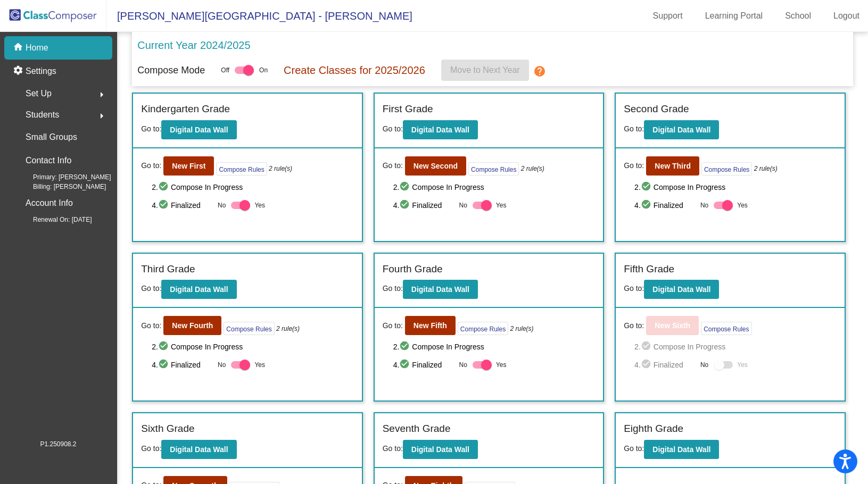 The image size is (868, 484). What do you see at coordinates (188, 166) in the screenshot?
I see `button: New First` at bounding box center [188, 166].